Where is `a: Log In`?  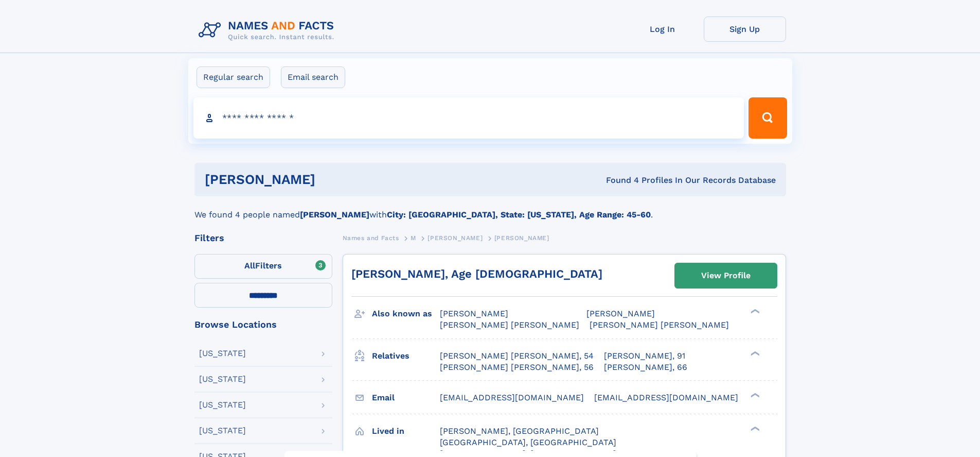 a: Log In is located at coordinates (663, 29).